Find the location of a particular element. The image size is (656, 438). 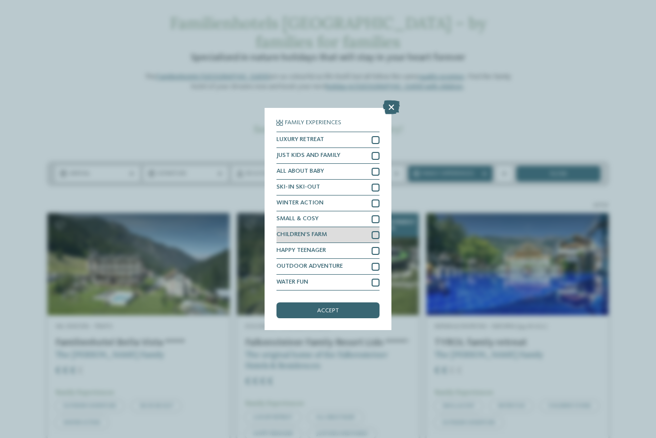

span: SMALL & COSY is located at coordinates (297, 219).